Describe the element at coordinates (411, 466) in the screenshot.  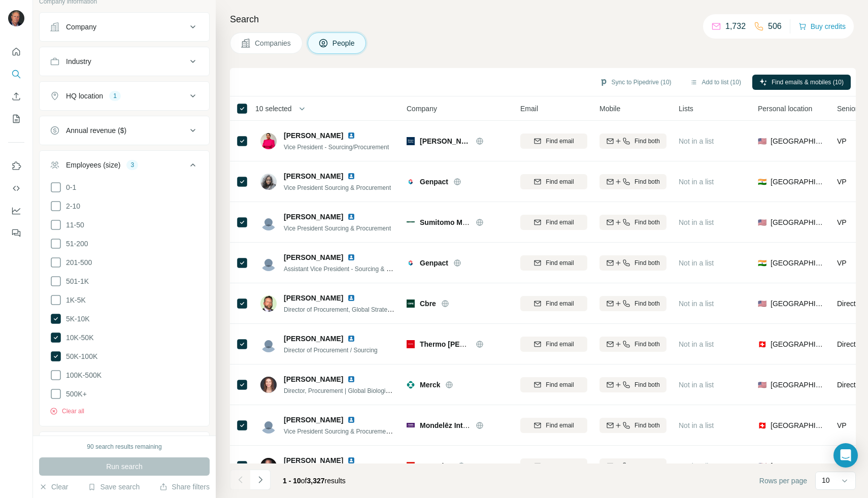
I see `img: Logo of Cummins` at that location.